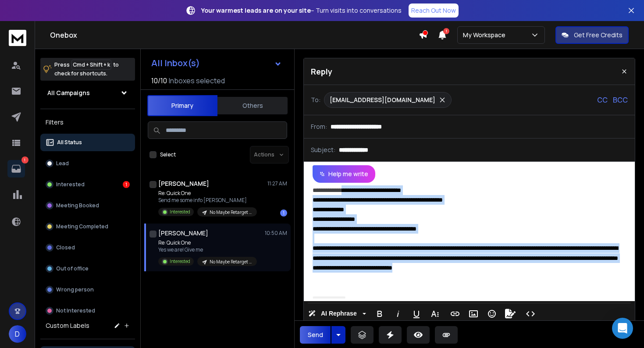 This screenshot has height=348, width=644. Describe the element at coordinates (256, 10) in the screenshot. I see `strong: Your warmest leads are on your site` at that location.